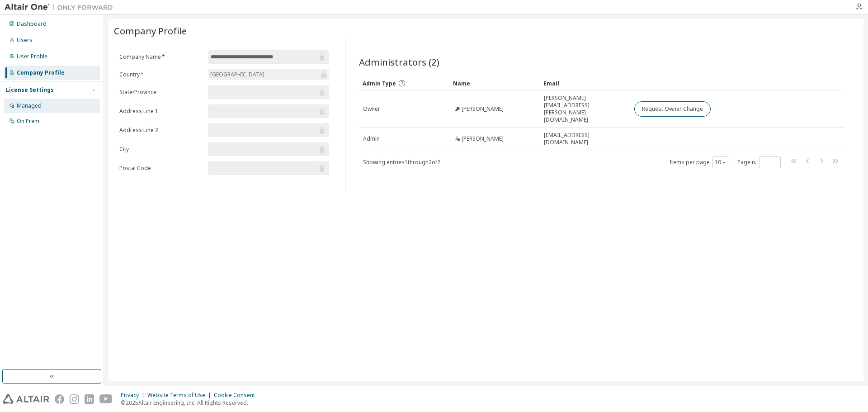 Image resolution: width=868 pixels, height=412 pixels. I want to click on div: Cookie Consent, so click(237, 396).